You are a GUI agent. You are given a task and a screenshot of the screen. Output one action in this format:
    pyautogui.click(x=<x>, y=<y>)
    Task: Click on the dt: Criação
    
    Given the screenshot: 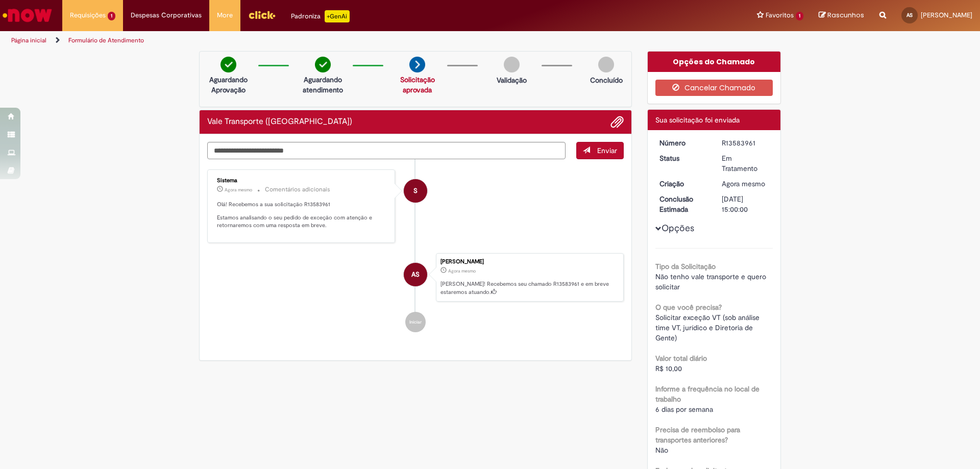 What is the action you would take?
    pyautogui.click(x=683, y=184)
    